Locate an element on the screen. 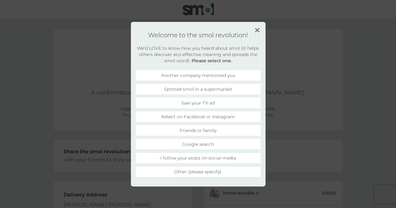 This screenshot has height=208, width=396. li: Google search is located at coordinates (198, 144).